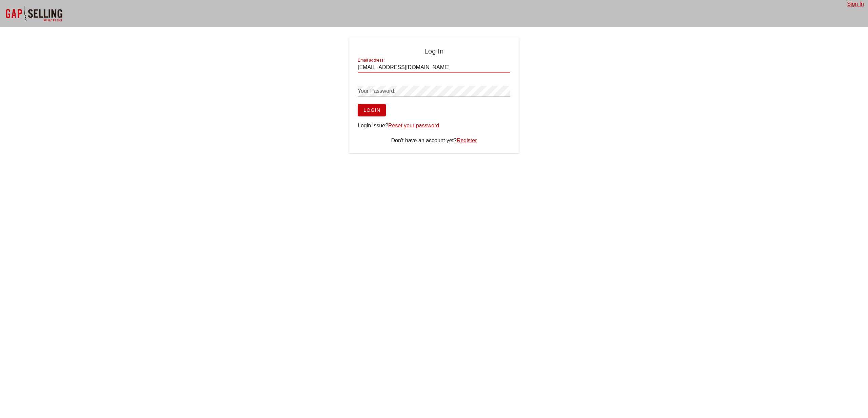 Image resolution: width=868 pixels, height=418 pixels. What do you see at coordinates (371, 60) in the screenshot?
I see `label: Email address:` at bounding box center [371, 60].